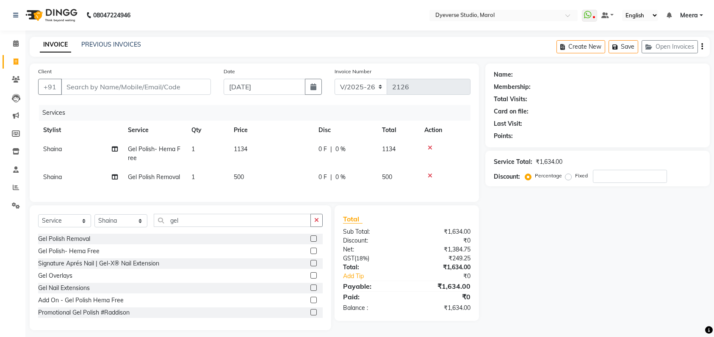  What do you see at coordinates (503, 75) in the screenshot?
I see `div: Name:` at bounding box center [503, 75].